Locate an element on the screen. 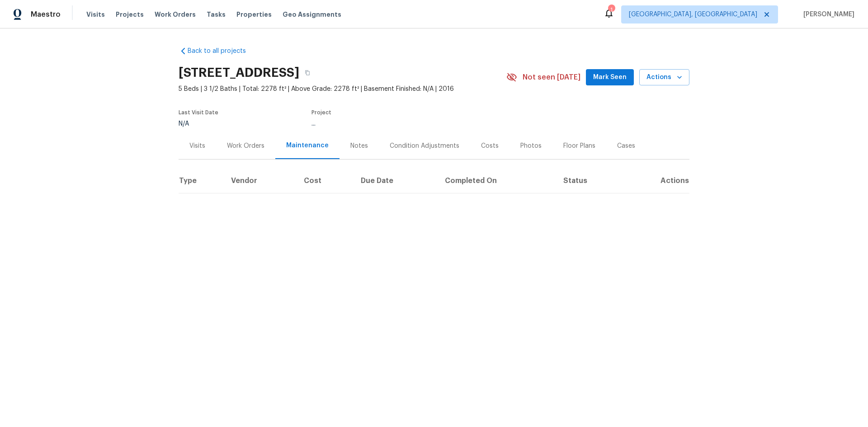  div: Cases is located at coordinates (626, 146).